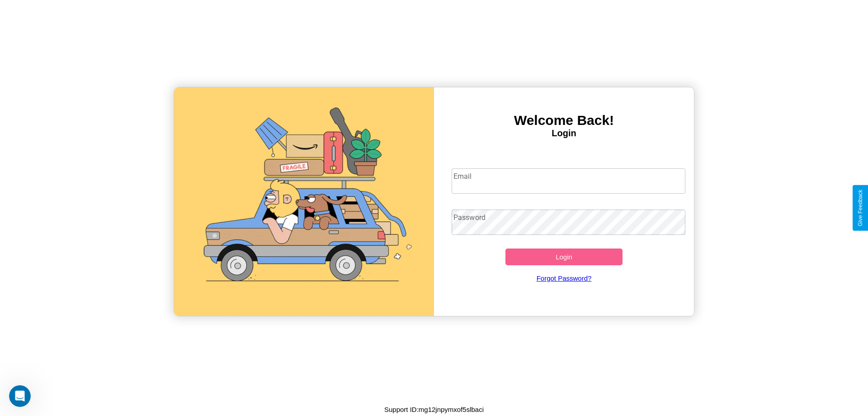 The height and width of the screenshot is (416, 868). I want to click on h3: Welcome Back!, so click(563, 121).